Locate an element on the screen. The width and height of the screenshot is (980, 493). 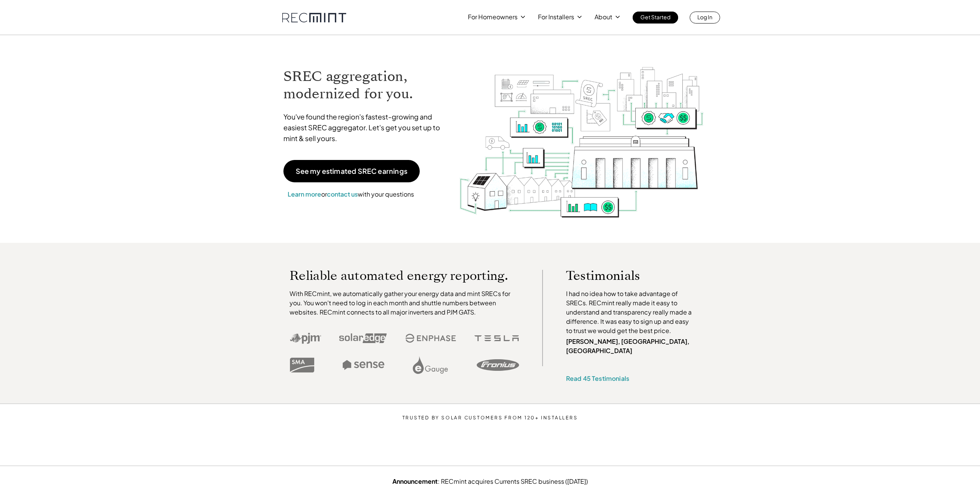
p: About is located at coordinates (604, 17).